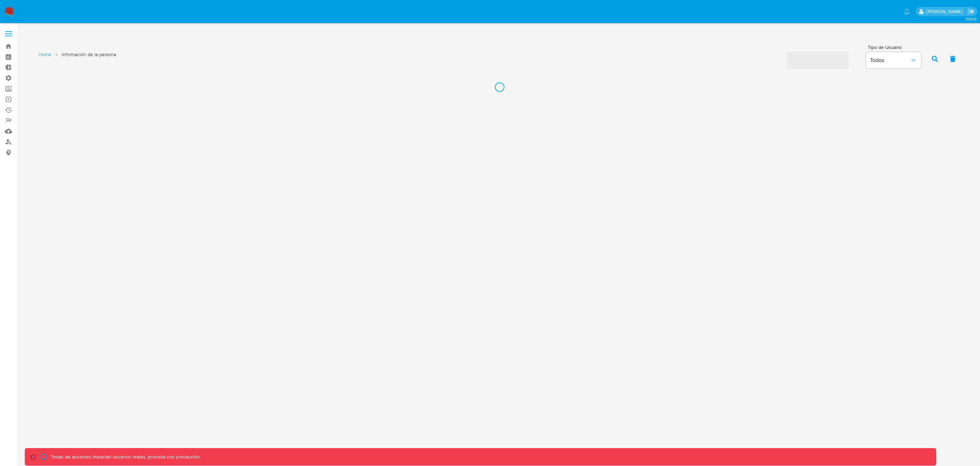 The height and width of the screenshot is (466, 980). I want to click on a: Salir, so click(971, 11).